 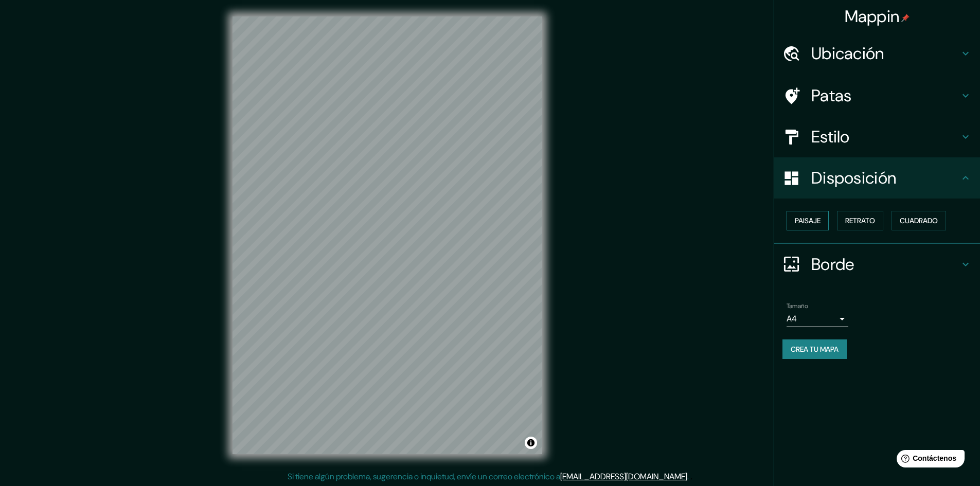 I want to click on font: Estilo, so click(x=830, y=137).